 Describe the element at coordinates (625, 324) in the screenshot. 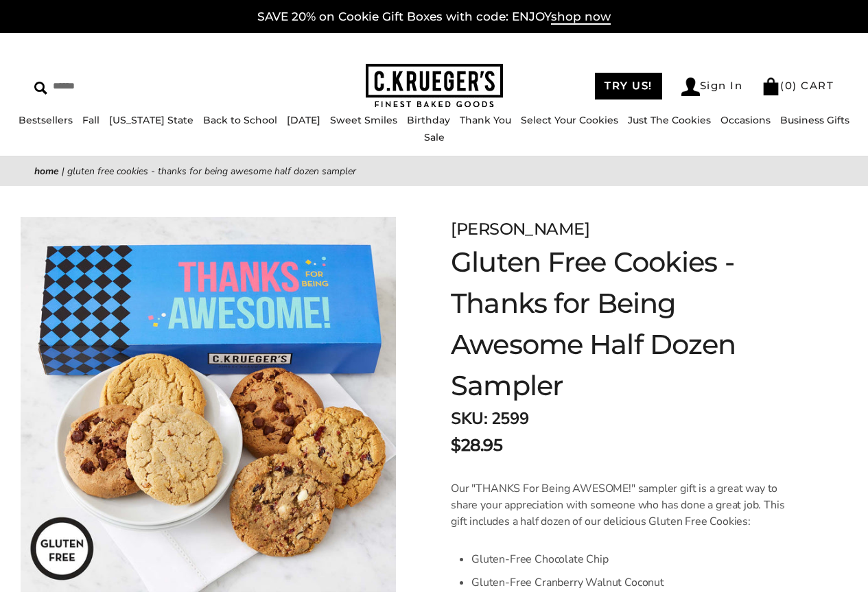

I see `h1: Gluten Free Cookies - Thanks for Being Awesome Half Dozen Sampler` at that location.